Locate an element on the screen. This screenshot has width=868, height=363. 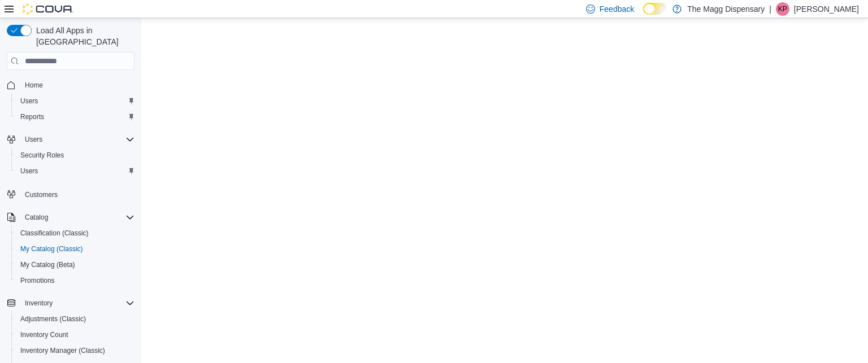
button: My Catalog (Beta) is located at coordinates (75, 265).